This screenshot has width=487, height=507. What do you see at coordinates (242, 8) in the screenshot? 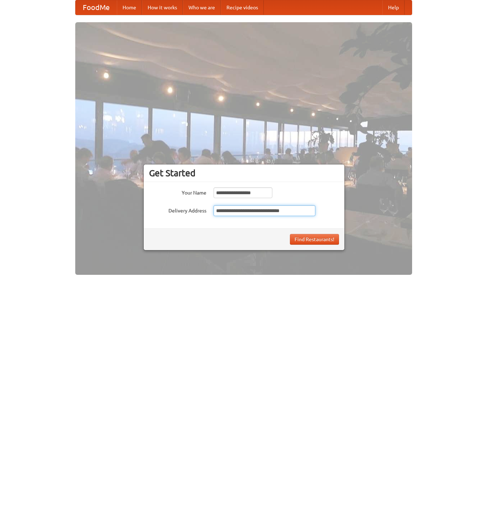
I see `a: Recipe videos` at bounding box center [242, 8].